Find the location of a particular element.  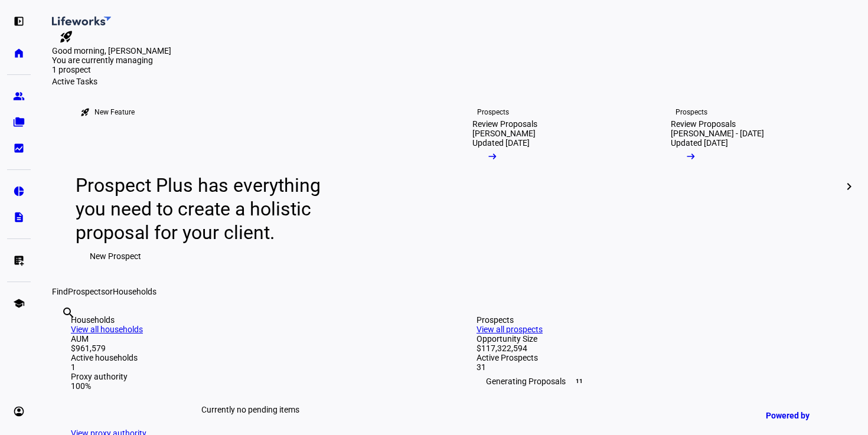

eth-mat-symbol: left_panel_open is located at coordinates (19, 21).